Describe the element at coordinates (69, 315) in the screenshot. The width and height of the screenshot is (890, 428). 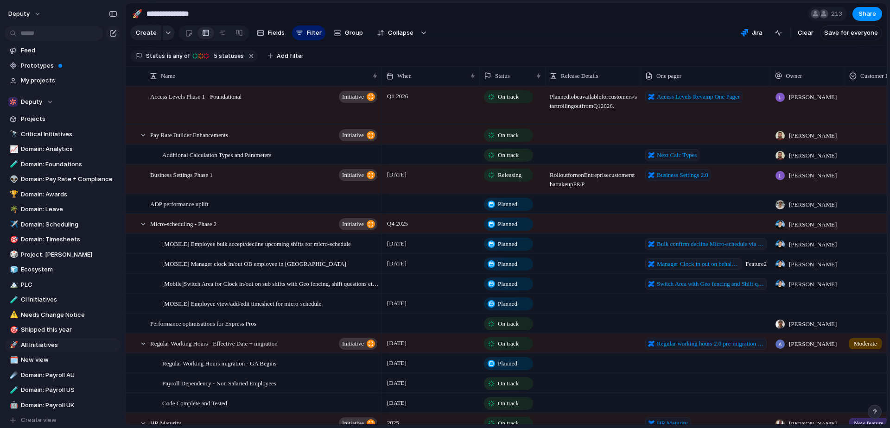
I see `span: Needs Change Notice` at that location.